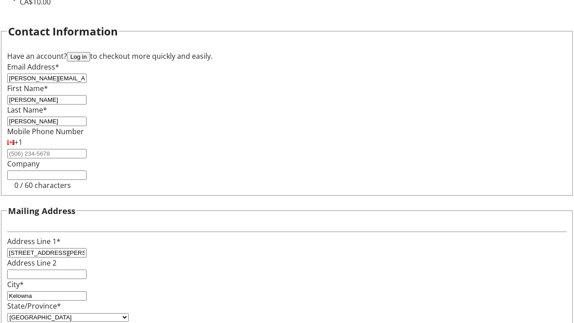  What do you see at coordinates (287, 56) in the screenshot?
I see `div: Have an account? to checkout more quickly and easily.` at bounding box center [287, 56].